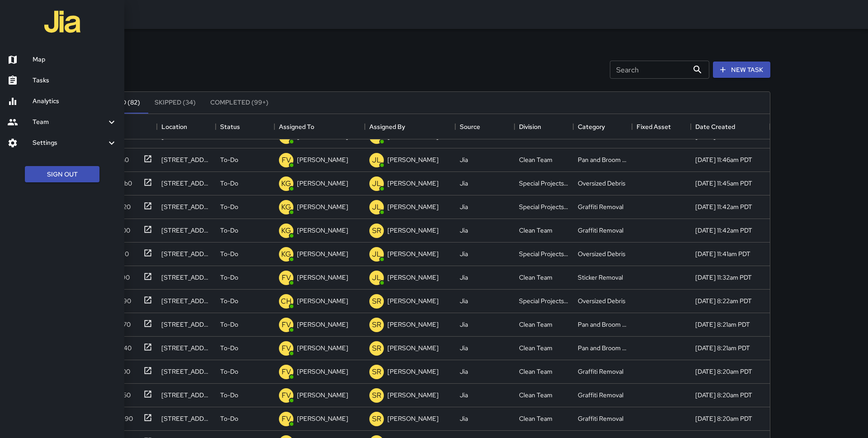 Image resolution: width=868 pixels, height=438 pixels. I want to click on h6: Team, so click(69, 122).